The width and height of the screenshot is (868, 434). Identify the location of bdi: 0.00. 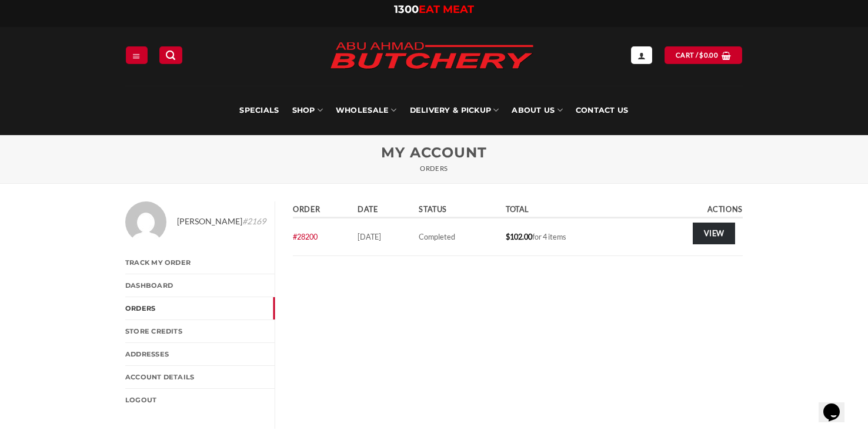
(709, 55).